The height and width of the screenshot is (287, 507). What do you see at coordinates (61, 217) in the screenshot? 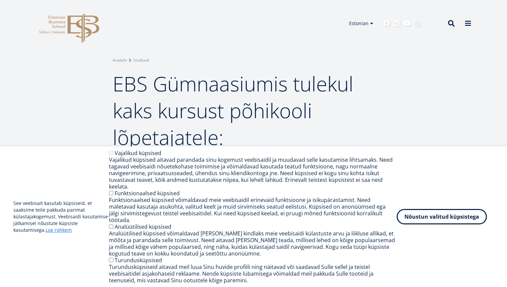
I see `p: See veebisait kasutab küpsiseid, et saaksime teile pakkuda parimat külastajakogemust. Veebisaidi ...` at bounding box center [61, 217].